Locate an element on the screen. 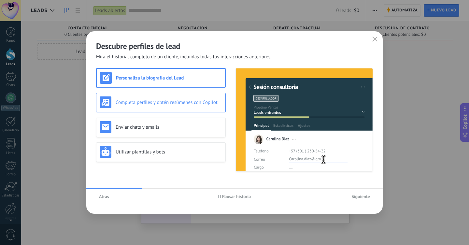  h3: Enviar chats y emails is located at coordinates (169, 127).